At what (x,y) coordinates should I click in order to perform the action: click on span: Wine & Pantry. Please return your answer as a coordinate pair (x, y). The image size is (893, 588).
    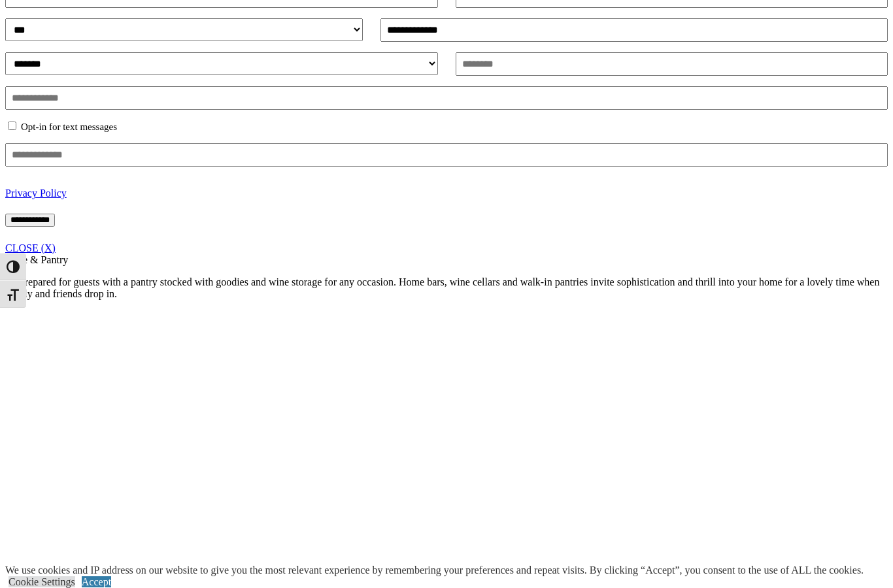
    Looking at the image, I should click on (36, 260).